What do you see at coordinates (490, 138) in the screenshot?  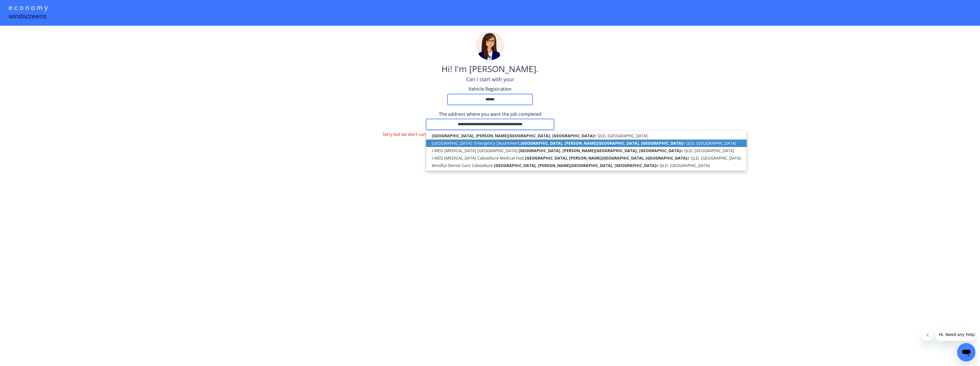 I see `div: Sorry but we don’t currently service this area. We are expanding new areas all the time, so check...` at bounding box center [490, 138].